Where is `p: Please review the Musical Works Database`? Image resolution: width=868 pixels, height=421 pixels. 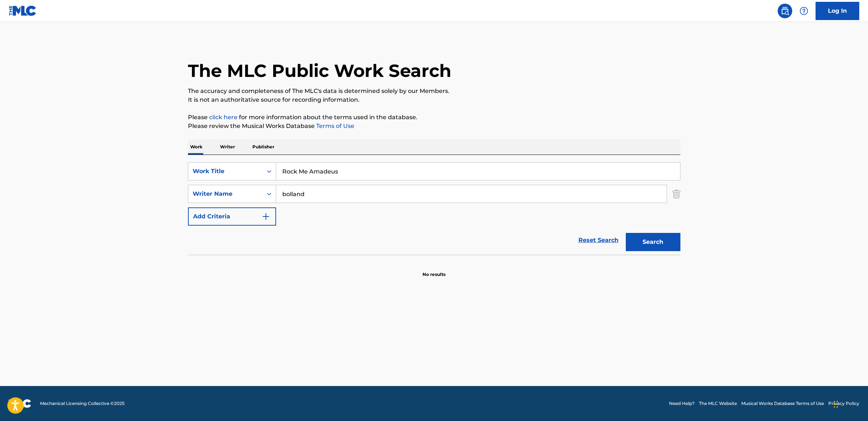 p: Please review the Musical Works Database is located at coordinates (434, 126).